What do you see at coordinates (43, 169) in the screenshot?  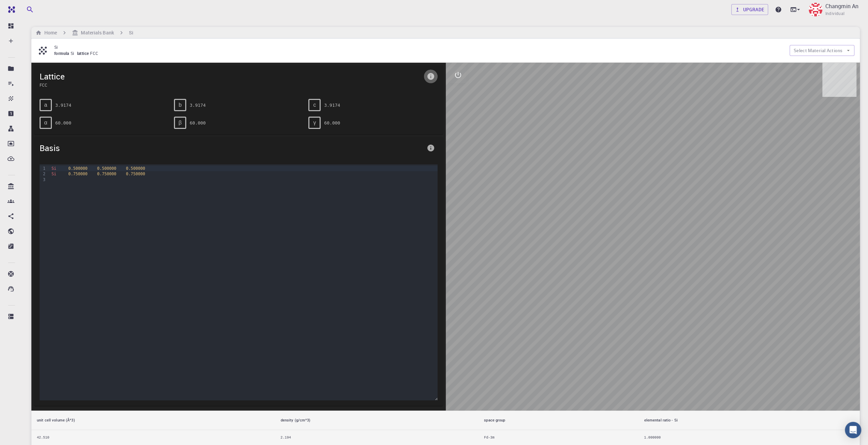 I see `div: 1` at bounding box center [43, 169].